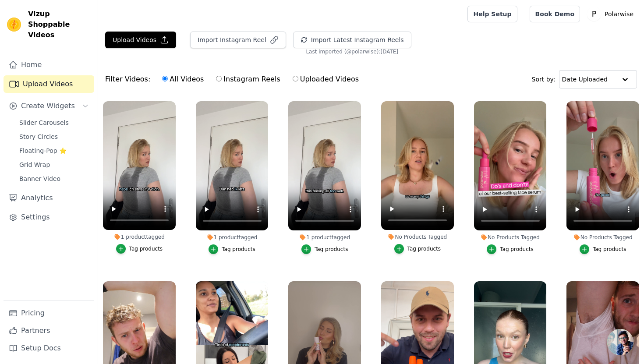  I want to click on label: Instagram Reels, so click(248, 80).